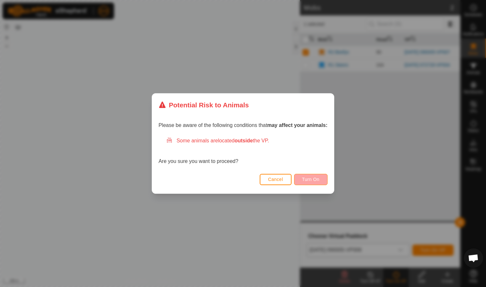  I want to click on div: Are you sure you want to proceed?, so click(243, 151).